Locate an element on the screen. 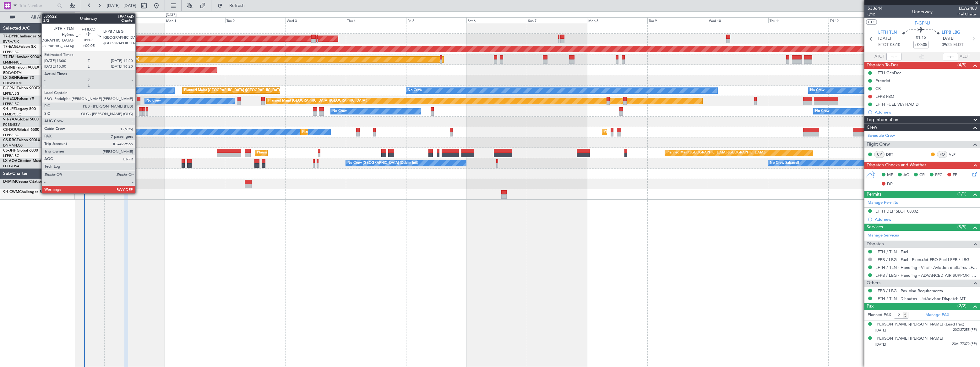 This screenshot has height=367, width=980. a: 9H-LPZLegacy 500 is located at coordinates (20, 109).